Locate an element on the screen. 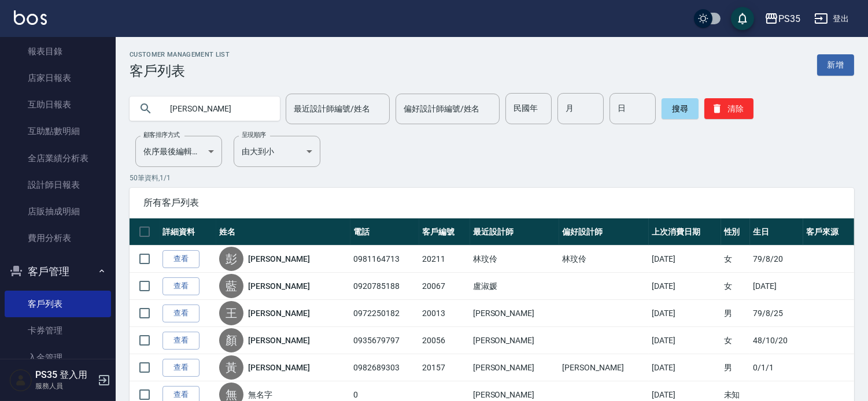  input: 搜尋關鍵字 is located at coordinates (216, 108).